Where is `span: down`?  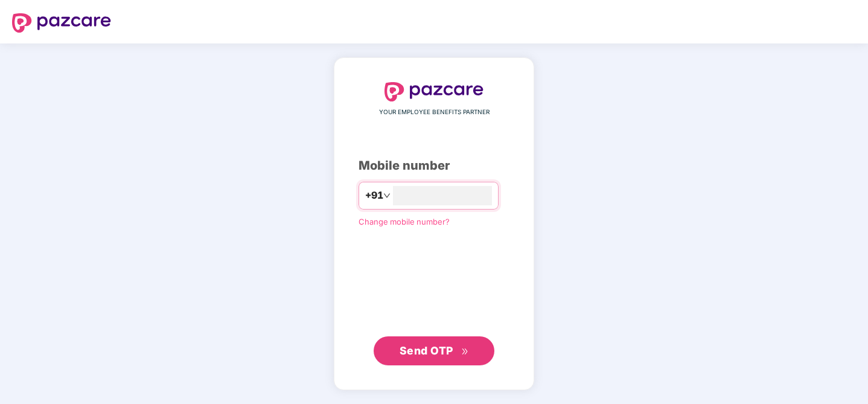
span: down is located at coordinates (387, 195).